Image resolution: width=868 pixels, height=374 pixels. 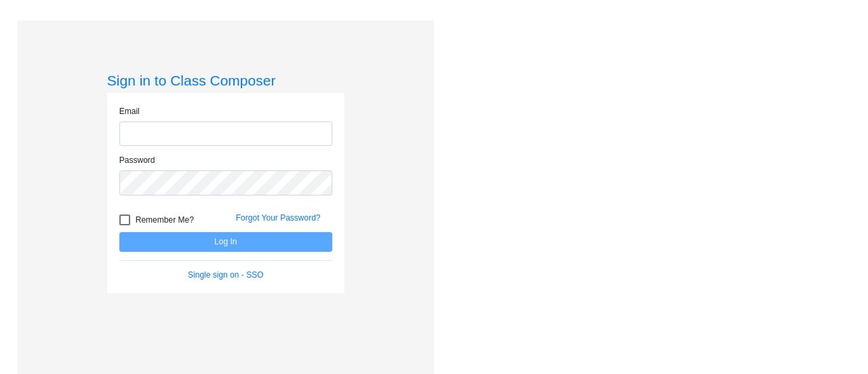 I want to click on h3: Sign in to Class Composer, so click(x=226, y=80).